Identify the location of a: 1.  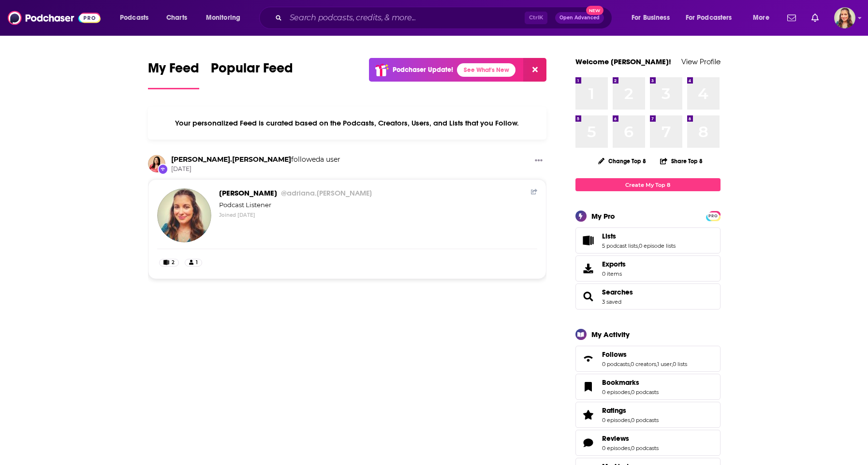
(193, 262).